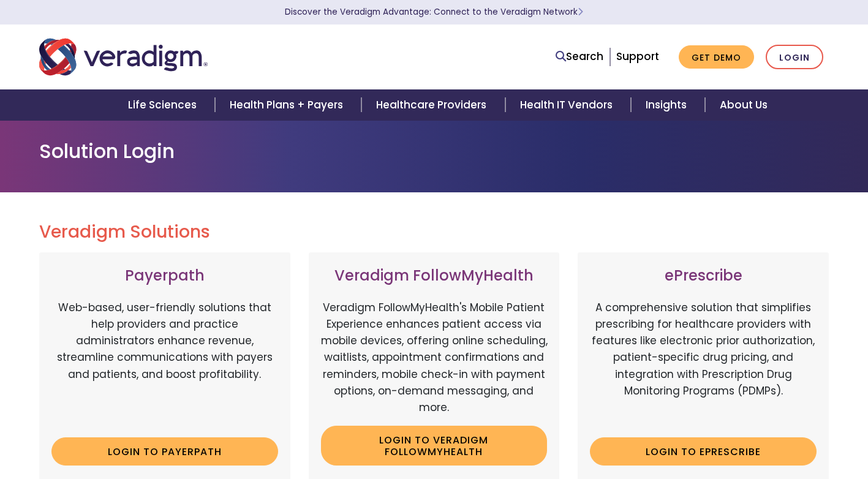  What do you see at coordinates (434, 11) in the screenshot?
I see `a: Discover the Veradigm Advantage: Connect to the Veradigm NetworkLearn More` at bounding box center [434, 11].